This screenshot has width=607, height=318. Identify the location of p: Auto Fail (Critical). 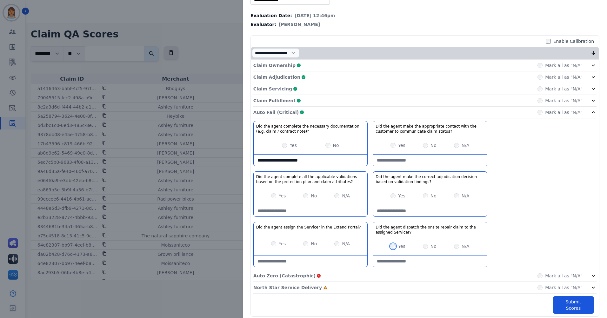
(276, 112).